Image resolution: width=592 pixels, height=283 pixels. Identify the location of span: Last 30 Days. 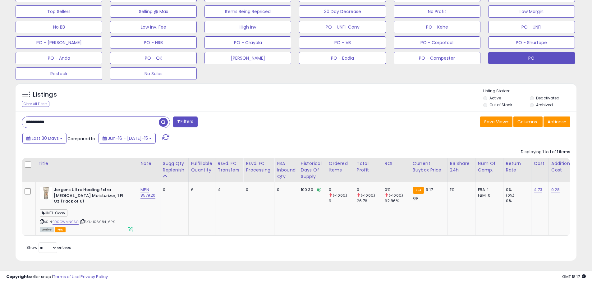
(45, 138).